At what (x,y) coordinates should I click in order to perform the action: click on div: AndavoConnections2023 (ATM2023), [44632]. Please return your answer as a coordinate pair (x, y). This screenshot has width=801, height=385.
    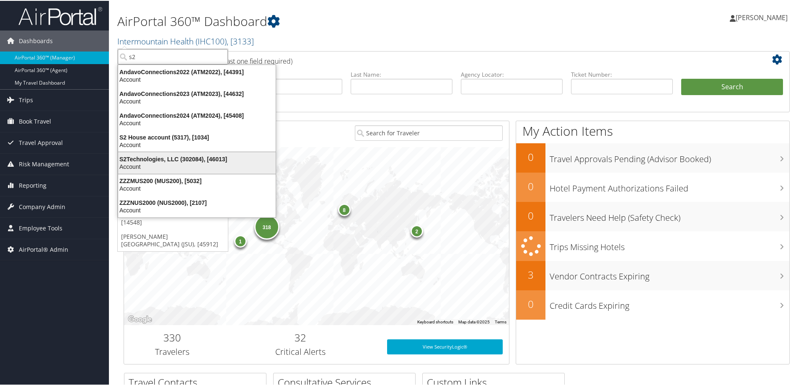
    Looking at the image, I should click on (197, 93).